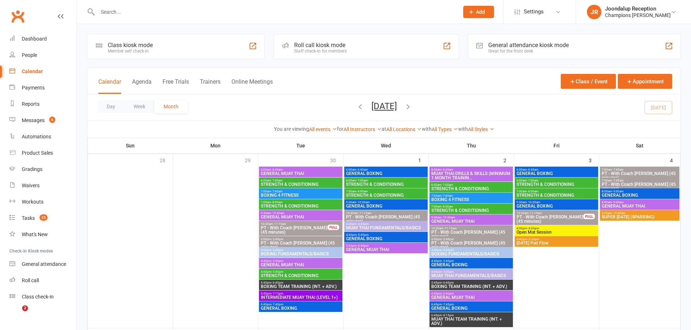  Describe the element at coordinates (37, 153) in the screenshot. I see `div: Product Sales` at that location.